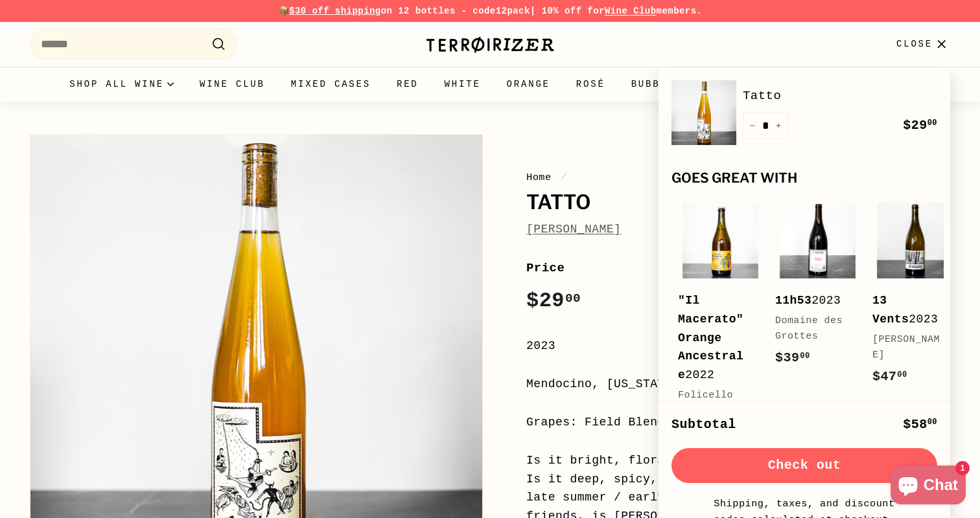 This screenshot has height=518, width=980. What do you see at coordinates (793, 301) in the screenshot?
I see `b: 11h53` at bounding box center [793, 301].